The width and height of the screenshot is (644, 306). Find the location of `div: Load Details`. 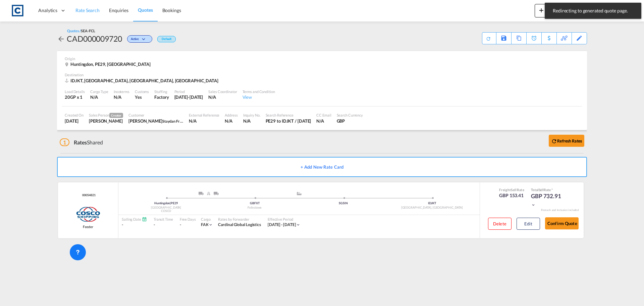

div: Load Details is located at coordinates (75, 91).